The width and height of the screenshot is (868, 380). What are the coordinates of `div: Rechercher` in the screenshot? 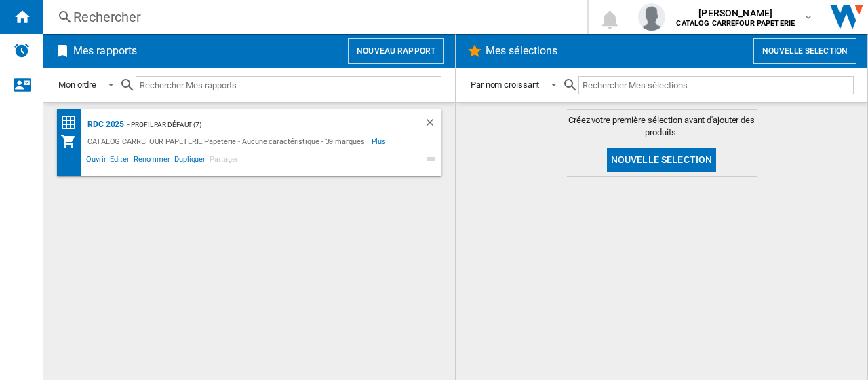 It's located at (313, 17).